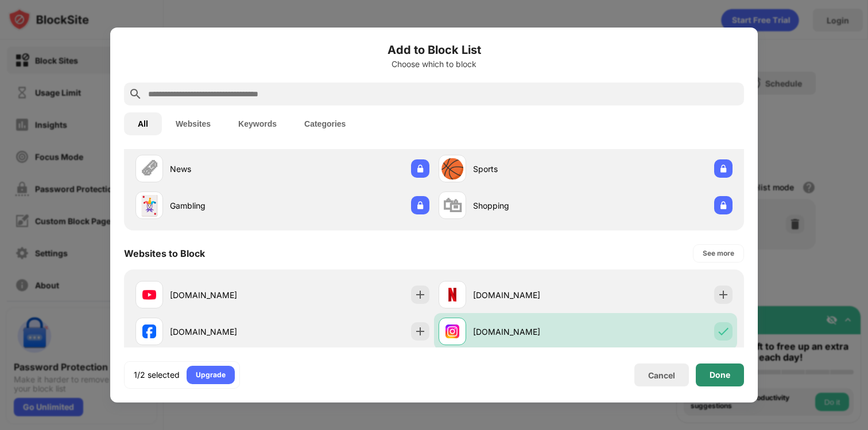 This screenshot has height=430, width=868. What do you see at coordinates (720, 375) in the screenshot?
I see `div: Done` at bounding box center [720, 375].